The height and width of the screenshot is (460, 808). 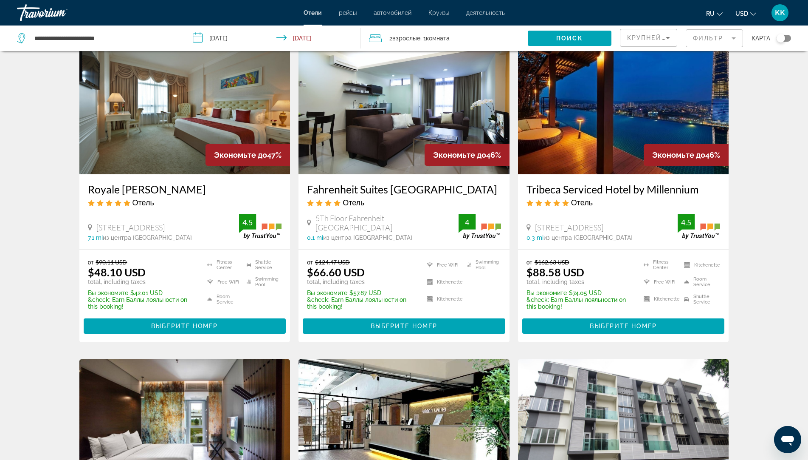 What do you see at coordinates (348, 13) in the screenshot?
I see `a: рейсы` at bounding box center [348, 13].